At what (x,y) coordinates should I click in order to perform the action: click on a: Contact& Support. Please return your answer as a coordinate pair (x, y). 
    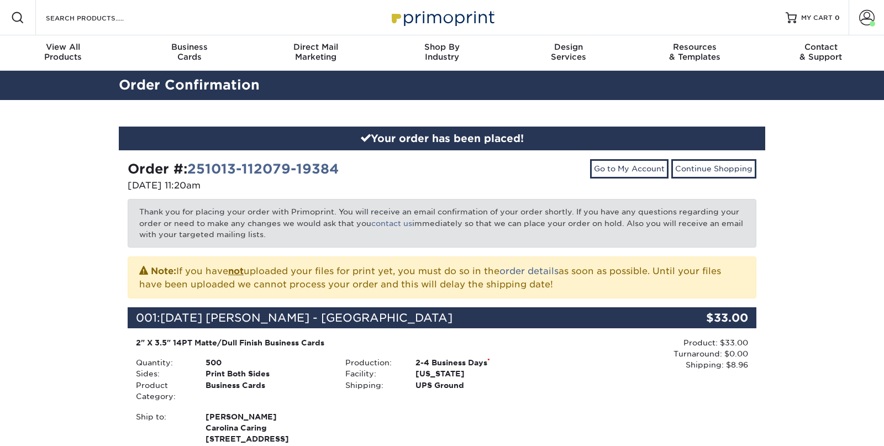
    Looking at the image, I should click on (820, 53).